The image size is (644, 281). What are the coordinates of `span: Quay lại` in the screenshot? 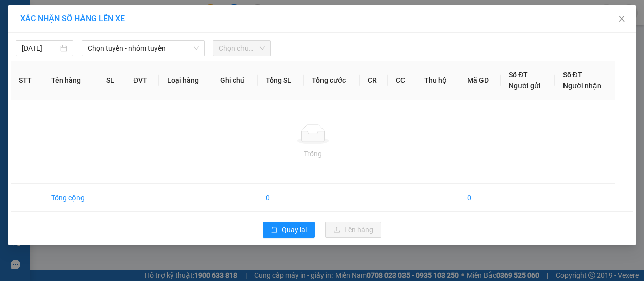 It's located at (294, 230).